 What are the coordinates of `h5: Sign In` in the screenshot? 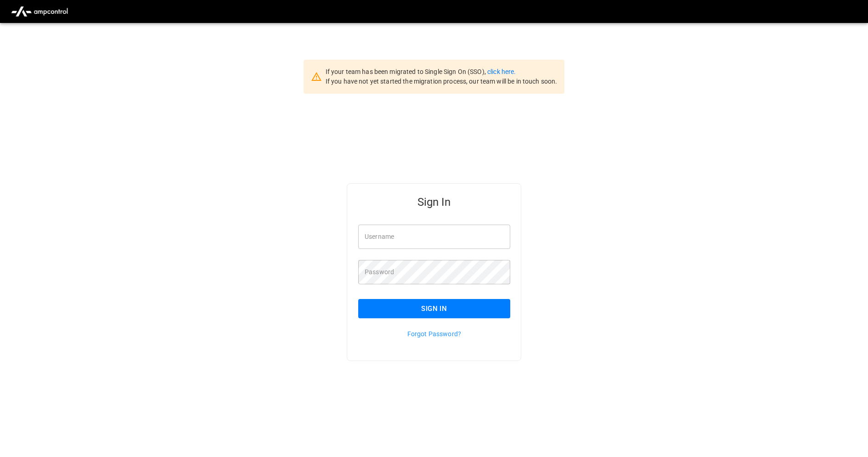 It's located at (434, 202).